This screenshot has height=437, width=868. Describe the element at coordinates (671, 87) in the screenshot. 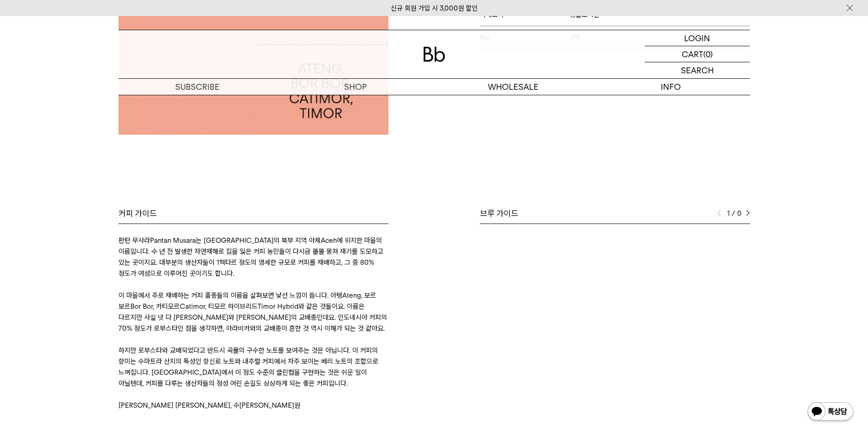

I see `p: INFO` at that location.